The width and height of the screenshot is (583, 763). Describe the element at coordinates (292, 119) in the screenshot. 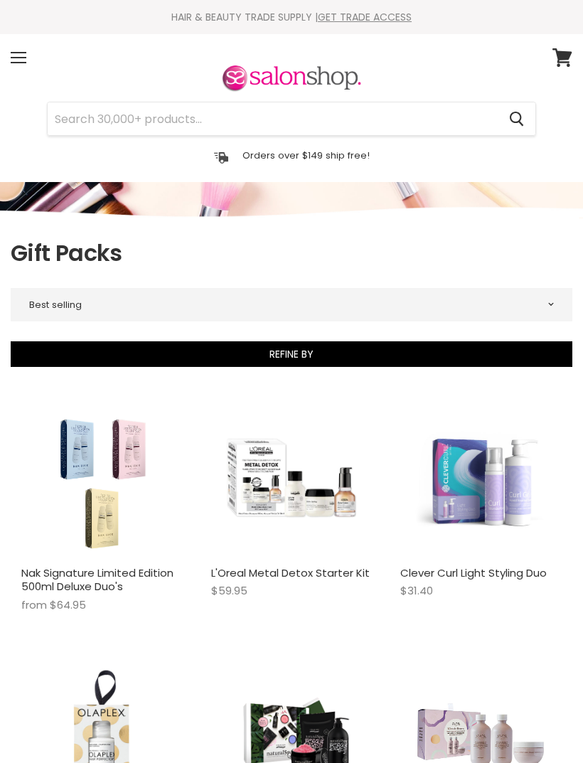

I see `form: Product` at that location.